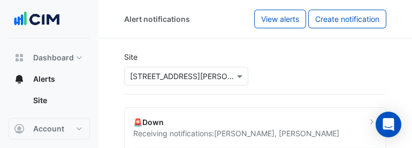 This screenshot has height=148, width=412. Describe the element at coordinates (347, 19) in the screenshot. I see `span: Create notification` at that location.